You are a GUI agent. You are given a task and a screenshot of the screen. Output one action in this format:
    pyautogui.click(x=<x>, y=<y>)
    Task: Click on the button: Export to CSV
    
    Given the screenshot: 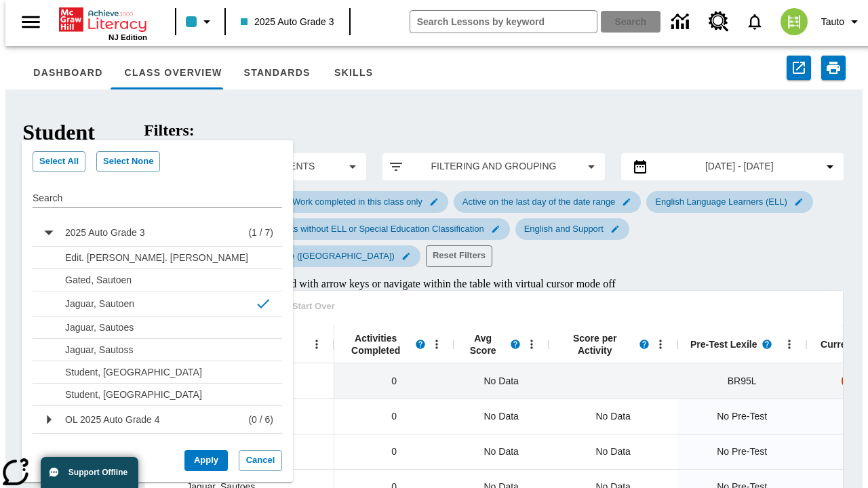 What is the action you would take?
    pyautogui.click(x=799, y=67)
    